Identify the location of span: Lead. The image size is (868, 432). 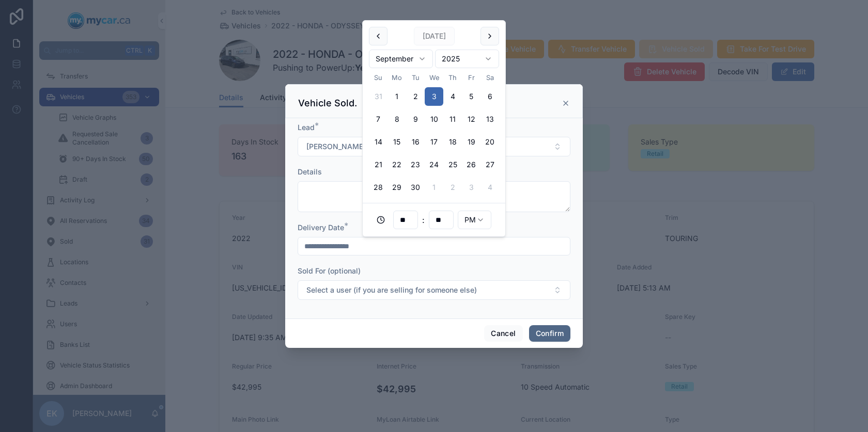
(306, 127).